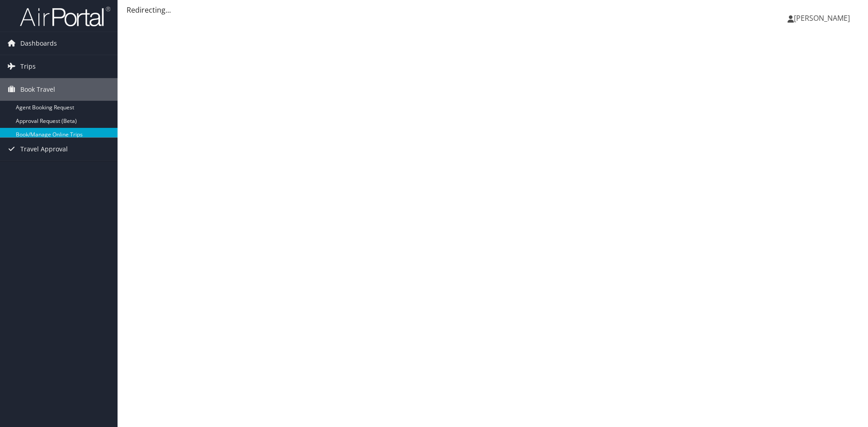 This screenshot has height=427, width=868. Describe the element at coordinates (44, 149) in the screenshot. I see `span: Travel Approval` at that location.